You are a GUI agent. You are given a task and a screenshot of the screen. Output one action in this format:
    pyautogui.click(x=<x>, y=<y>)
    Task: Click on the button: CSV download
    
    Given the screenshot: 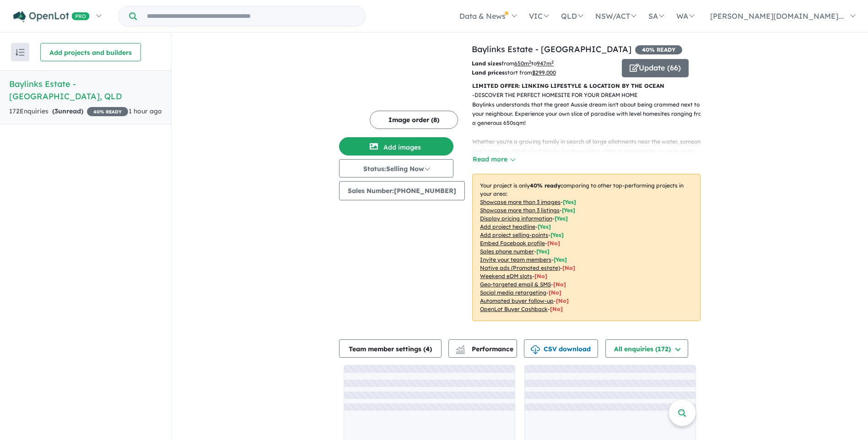 What is the action you would take?
    pyautogui.click(x=561, y=349)
    